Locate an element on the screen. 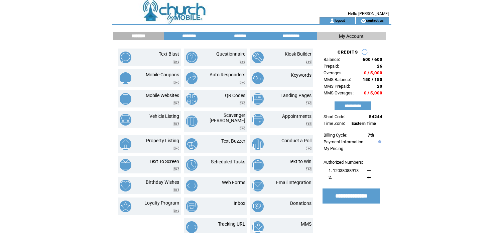 The height and width of the screenshot is (233, 503). img: tracking-url.png is located at coordinates (191, 227).